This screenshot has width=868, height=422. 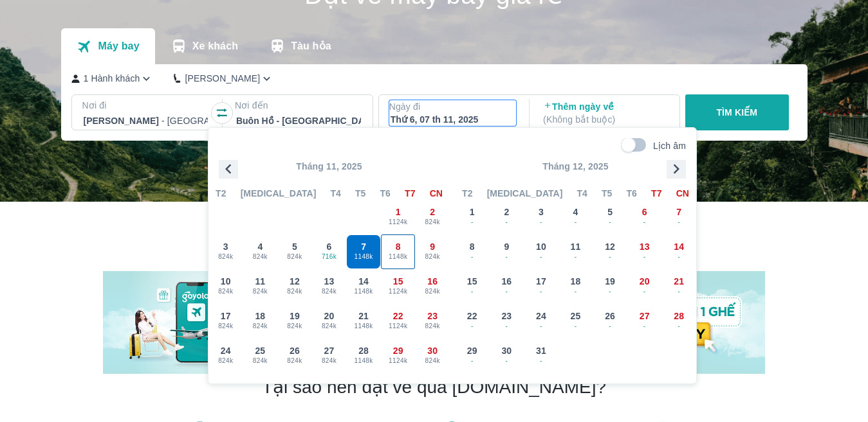 What do you see at coordinates (226, 316) in the screenshot?
I see `span: 17` at bounding box center [226, 316].